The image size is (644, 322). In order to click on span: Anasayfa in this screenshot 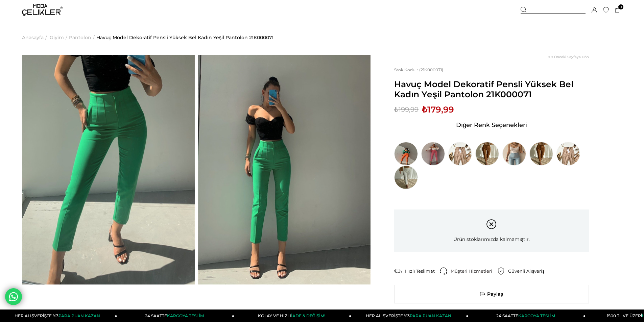, I will do `click(33, 38)`.